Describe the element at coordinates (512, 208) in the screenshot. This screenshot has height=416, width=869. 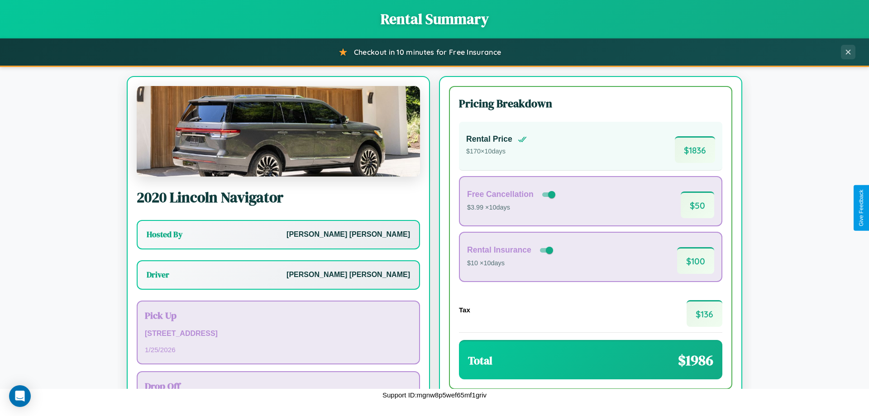
I see `p: $3.99 × 10 days` at that location.